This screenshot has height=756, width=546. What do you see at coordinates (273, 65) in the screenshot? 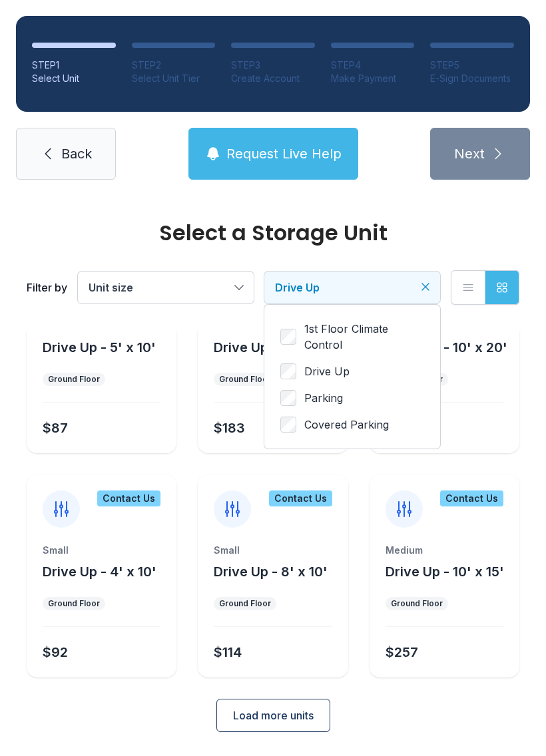
I see `div: STEP 3` at bounding box center [273, 65].